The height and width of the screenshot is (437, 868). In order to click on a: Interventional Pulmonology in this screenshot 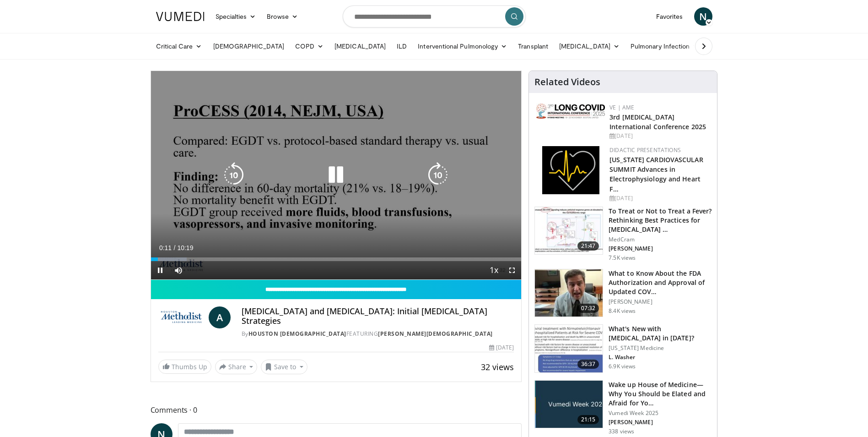, I will do `click(462, 47)`.